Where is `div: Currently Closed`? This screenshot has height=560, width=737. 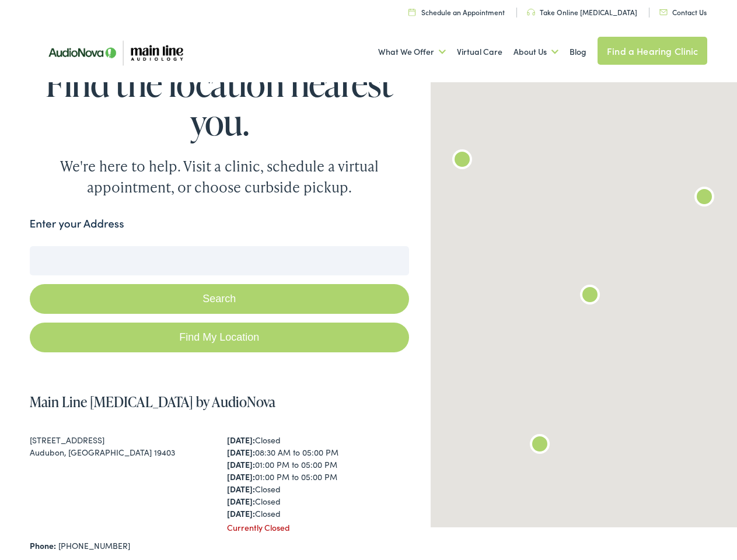 div: Currently Closed is located at coordinates (318, 528).